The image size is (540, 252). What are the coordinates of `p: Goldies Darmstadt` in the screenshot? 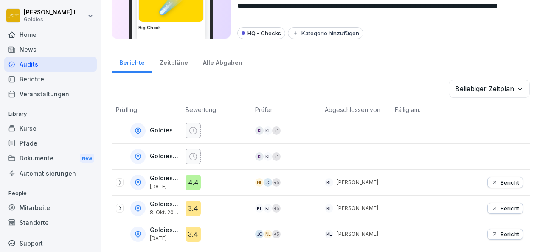 It's located at (164, 156).